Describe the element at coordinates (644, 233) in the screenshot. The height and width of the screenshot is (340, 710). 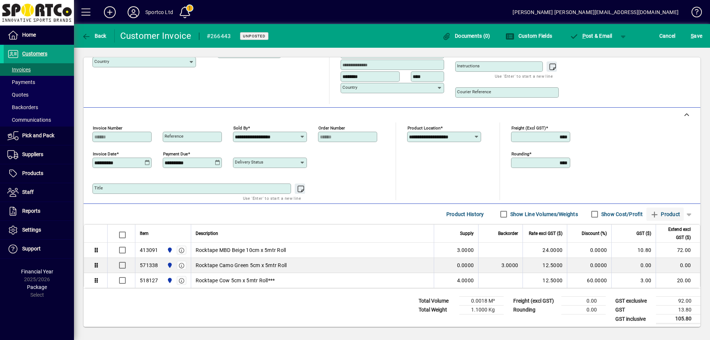
I see `span: GST ($)` at that location.